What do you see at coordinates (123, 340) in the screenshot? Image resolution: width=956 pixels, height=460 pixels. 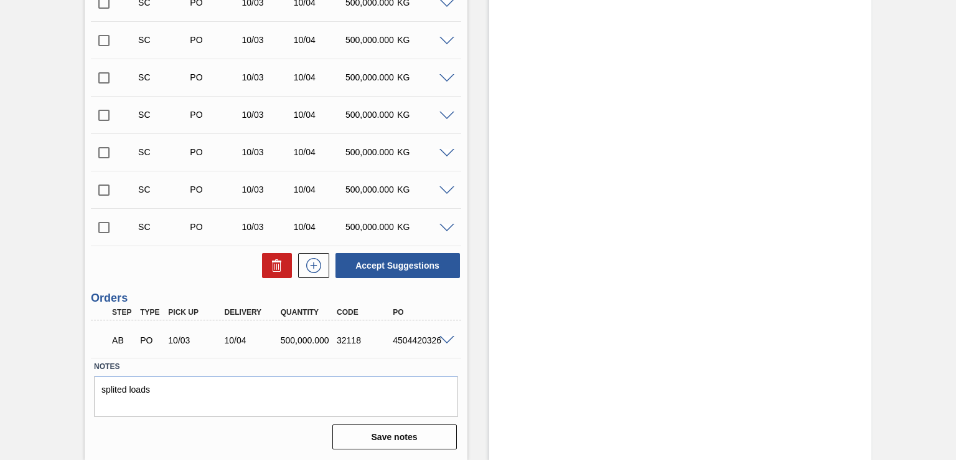 I see `p: AB` at bounding box center [123, 340].